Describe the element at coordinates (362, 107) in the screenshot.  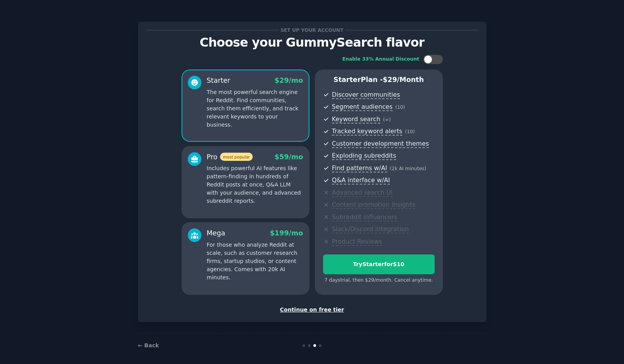
I see `span: Segment audiences` at that location.